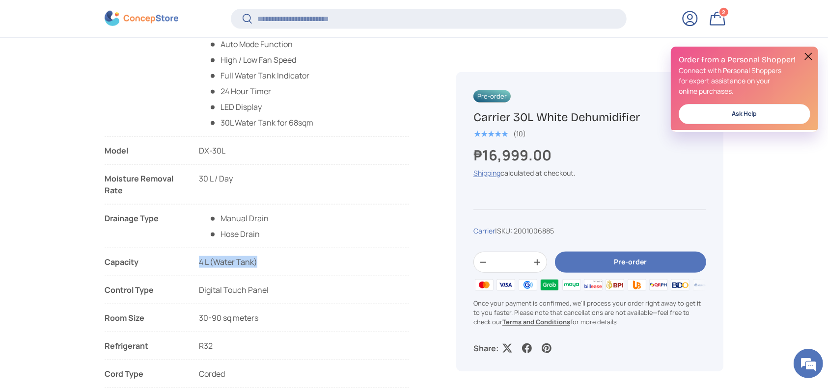 The height and width of the screenshot is (388, 828). What do you see at coordinates (144, 185) in the screenshot?
I see `div: Moisture Removal Rate` at bounding box center [144, 185].